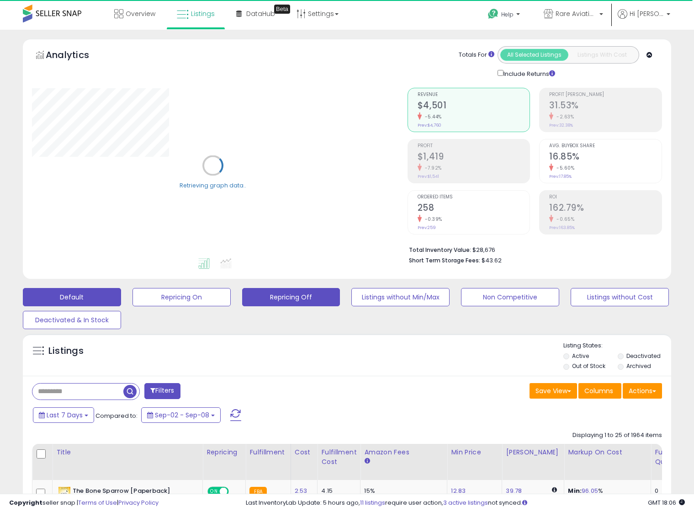 The width and height of the screenshot is (694, 512). Describe the element at coordinates (590, 491) in the screenshot. I see `a: 96.05` at that location.